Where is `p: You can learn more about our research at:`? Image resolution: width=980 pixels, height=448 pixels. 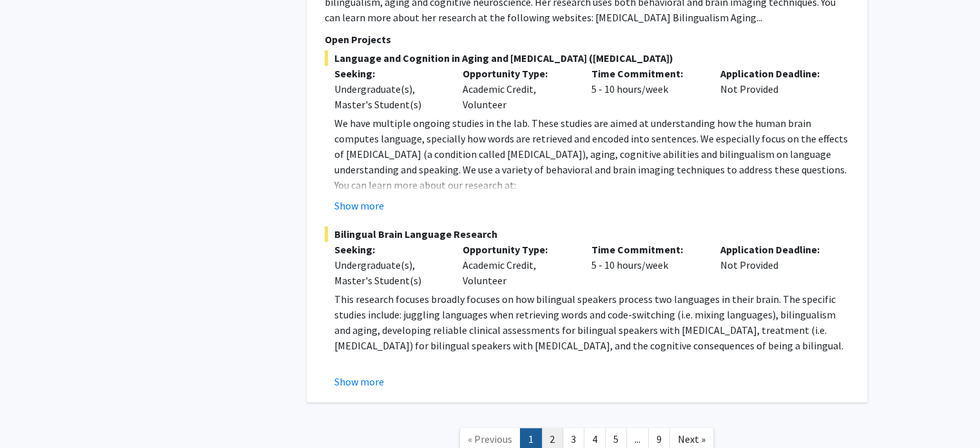
p: You can learn more about our research at: is located at coordinates (592, 185).